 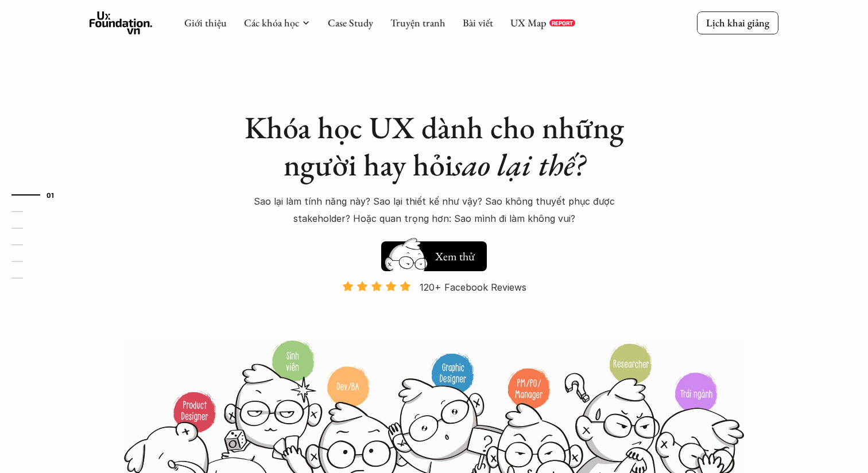 What do you see at coordinates (562, 23) in the screenshot?
I see `a: REPORT` at bounding box center [562, 23].